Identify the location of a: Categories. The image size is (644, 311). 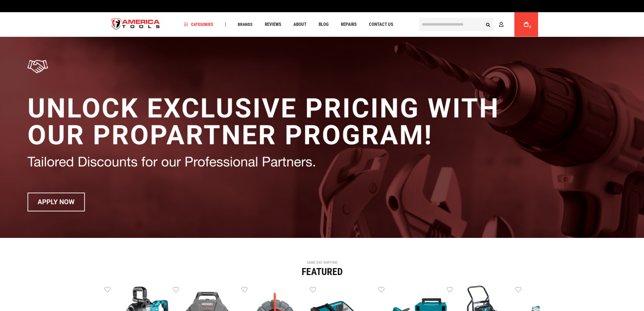
(199, 25).